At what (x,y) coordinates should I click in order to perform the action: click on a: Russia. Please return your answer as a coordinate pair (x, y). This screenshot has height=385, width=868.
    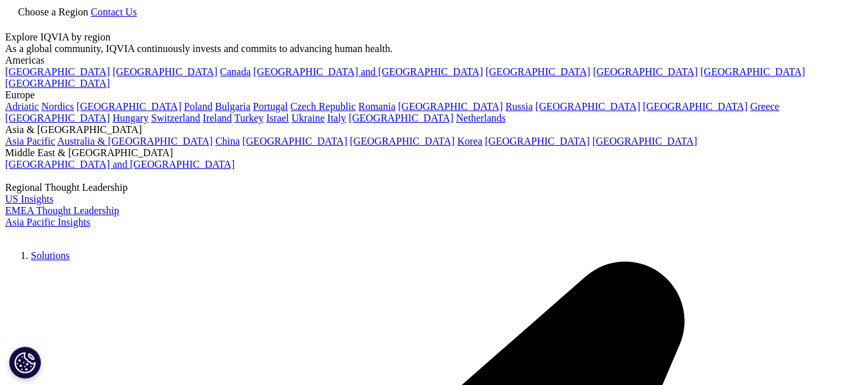
    Looking at the image, I should click on (519, 106).